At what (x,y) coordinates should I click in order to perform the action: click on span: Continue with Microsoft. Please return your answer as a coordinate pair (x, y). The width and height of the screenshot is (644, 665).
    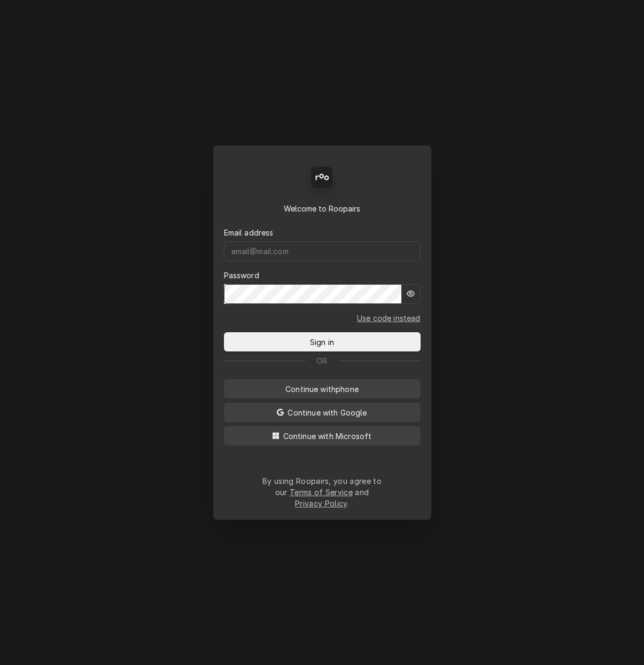
    Looking at the image, I should click on (328, 436).